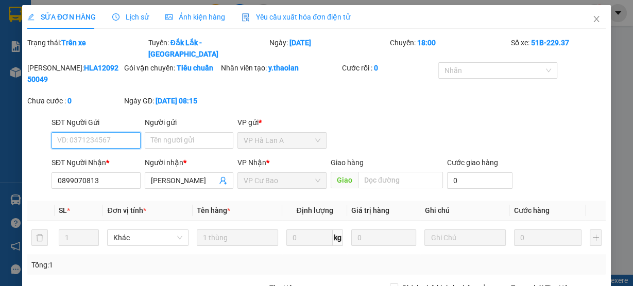  Describe the element at coordinates (130, 17) in the screenshot. I see `span: Lịch sử` at that location.